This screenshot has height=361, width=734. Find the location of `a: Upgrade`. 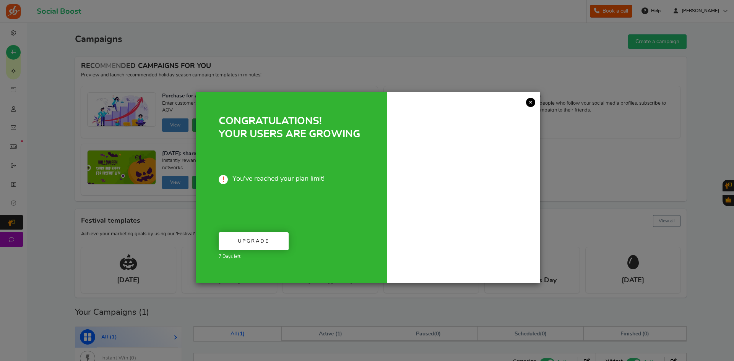

a: Upgrade is located at coordinates (253, 241).